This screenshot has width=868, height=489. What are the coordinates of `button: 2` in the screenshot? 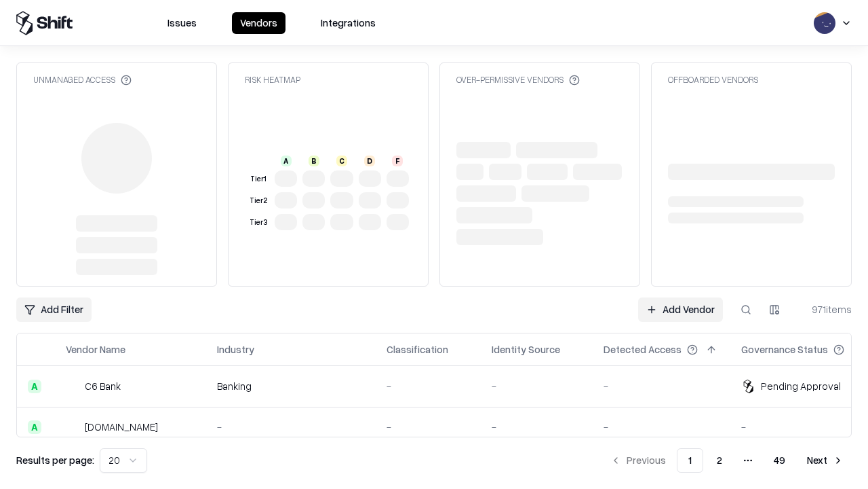 It's located at (720, 460).